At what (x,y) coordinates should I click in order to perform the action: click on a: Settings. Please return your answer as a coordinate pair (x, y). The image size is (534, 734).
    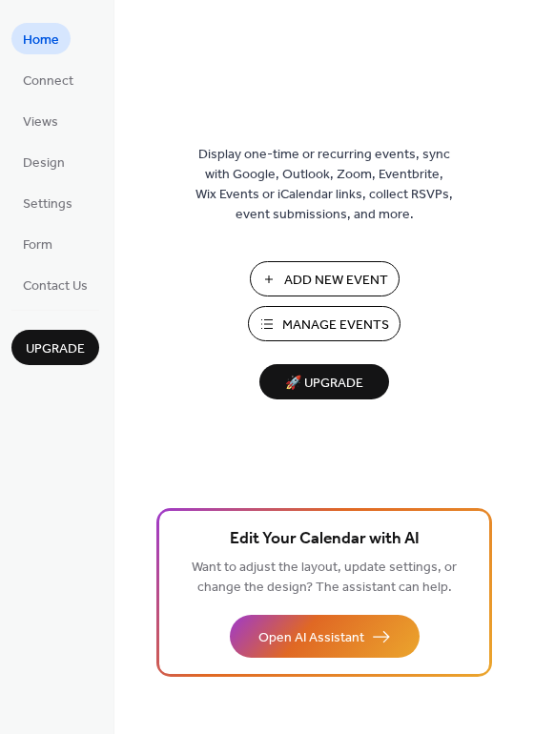
    Looking at the image, I should click on (48, 202).